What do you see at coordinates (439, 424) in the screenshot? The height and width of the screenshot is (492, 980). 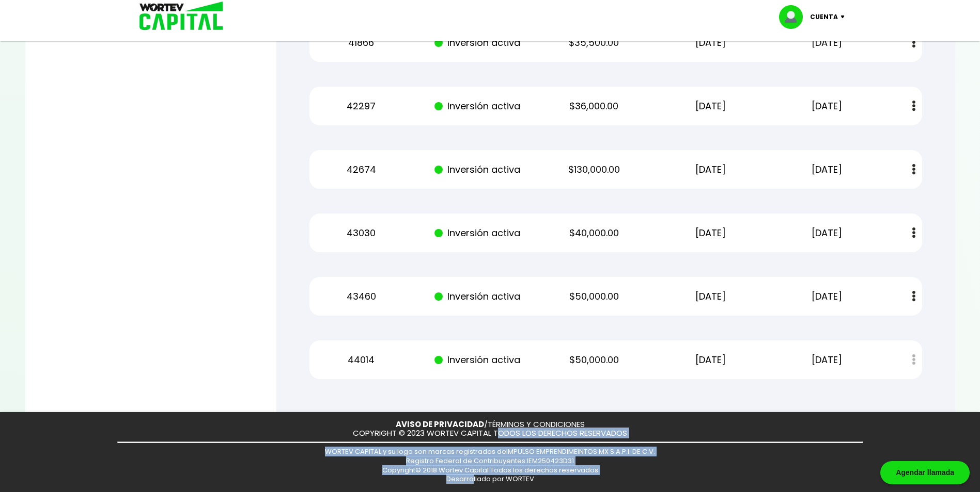 I see `a: AVISO DE PRIVACIDAD` at bounding box center [439, 424].